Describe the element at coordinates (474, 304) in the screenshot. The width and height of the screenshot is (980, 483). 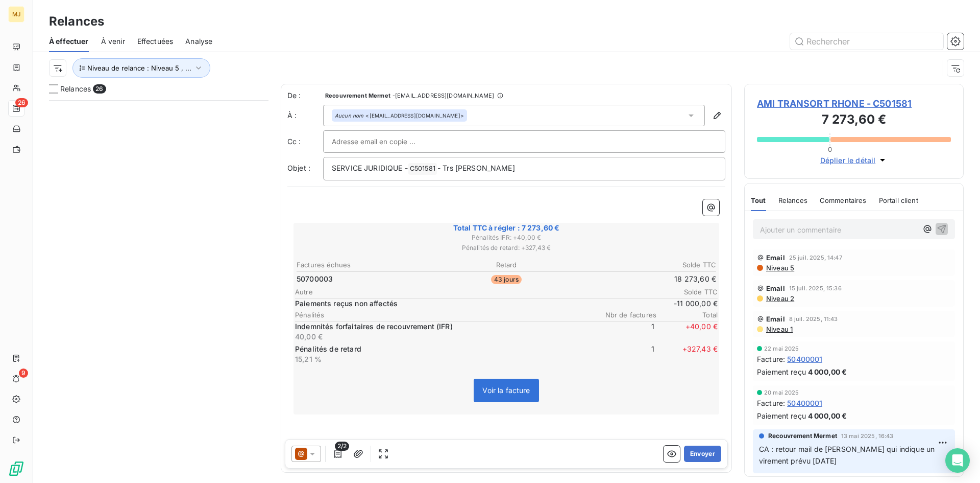
I see `span: Paiements reçus non affectés` at that location.